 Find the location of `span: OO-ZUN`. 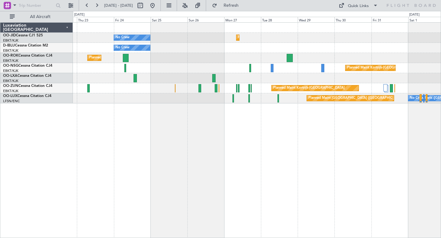

span: OO-ZUN is located at coordinates (11, 86).